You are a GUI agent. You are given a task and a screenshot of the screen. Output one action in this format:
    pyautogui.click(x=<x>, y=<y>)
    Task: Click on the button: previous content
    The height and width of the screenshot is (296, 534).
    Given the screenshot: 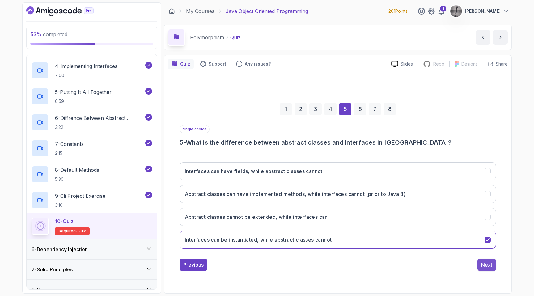 What is the action you would take?
    pyautogui.click(x=483, y=37)
    